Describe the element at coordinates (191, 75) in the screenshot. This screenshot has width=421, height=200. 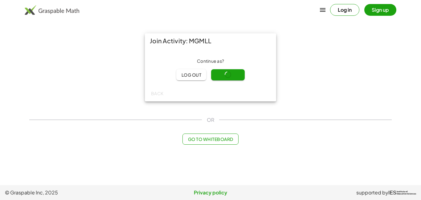
I see `button: Log out` at that location.